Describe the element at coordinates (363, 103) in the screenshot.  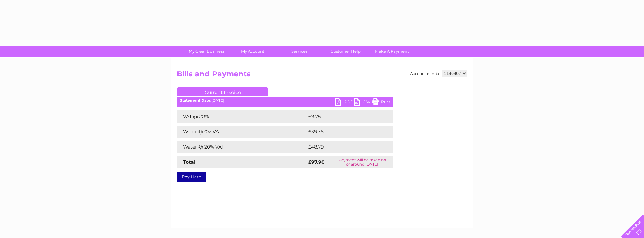
I see `a: CSV` at that location.